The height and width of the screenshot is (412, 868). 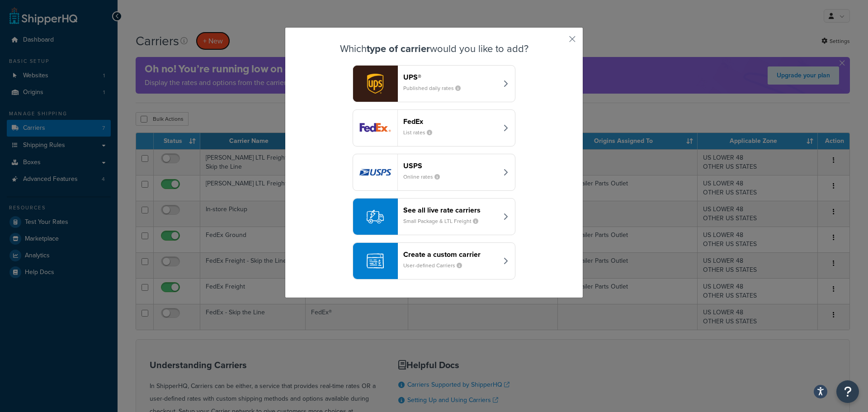 What do you see at coordinates (434, 217) in the screenshot?
I see `button: See all live rate carriersSmall Package & LTL Freight` at bounding box center [434, 217].